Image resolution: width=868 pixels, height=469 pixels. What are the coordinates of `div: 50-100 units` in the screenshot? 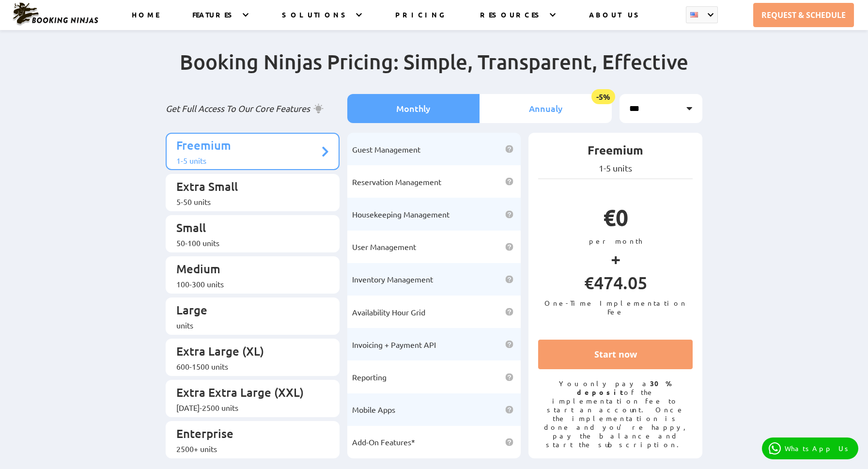 It's located at (248, 243).